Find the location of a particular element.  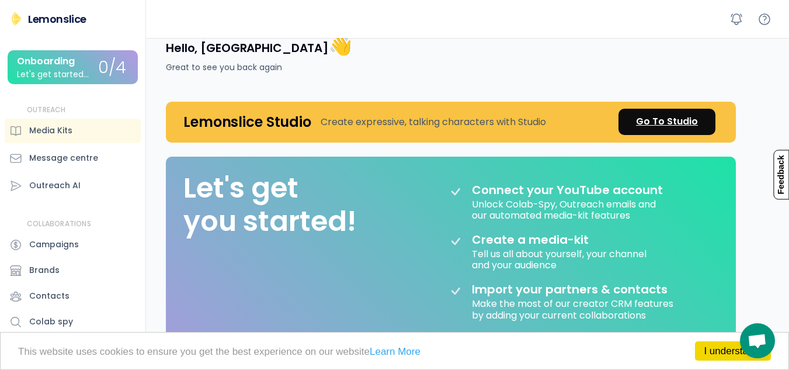

div: Let's get you started! is located at coordinates (270, 205).